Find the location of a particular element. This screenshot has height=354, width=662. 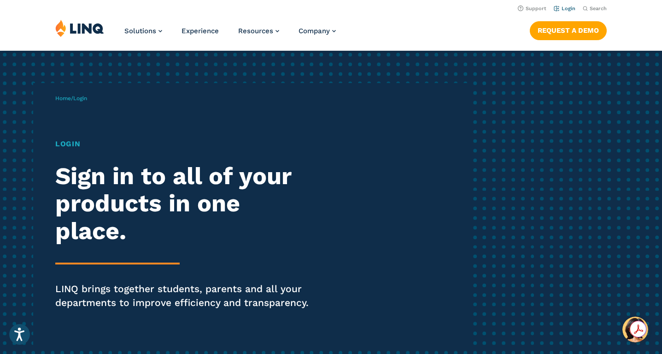

a: Support is located at coordinates (532, 8).